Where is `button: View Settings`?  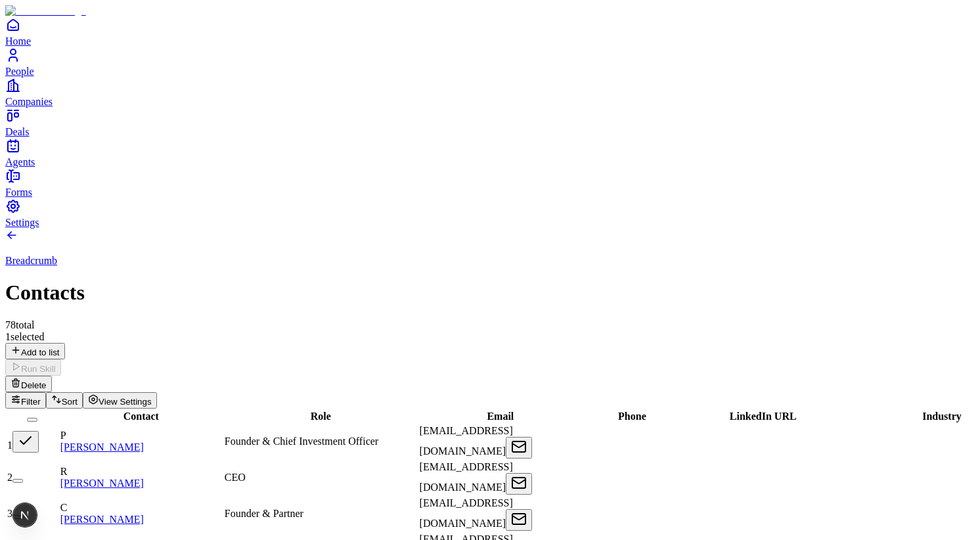 button: View Settings is located at coordinates (119, 400).